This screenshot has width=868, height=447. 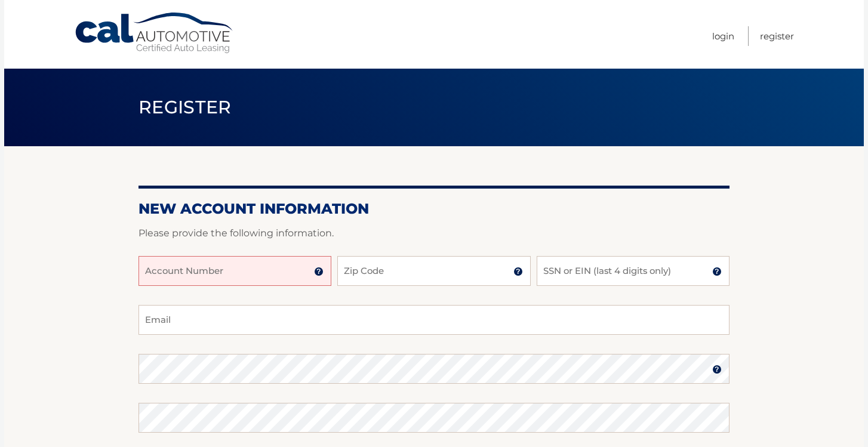 I want to click on h2: New Account Information, so click(x=434, y=209).